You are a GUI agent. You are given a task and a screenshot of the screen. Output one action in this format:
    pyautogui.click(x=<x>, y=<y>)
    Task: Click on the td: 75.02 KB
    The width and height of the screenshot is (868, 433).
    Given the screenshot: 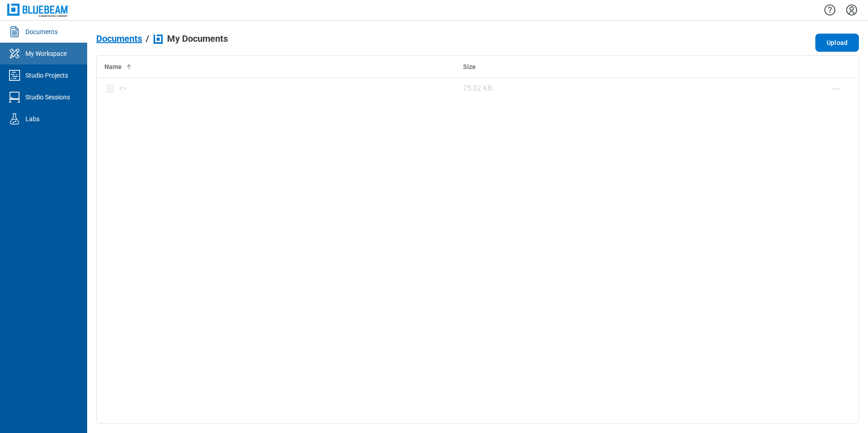 What is the action you would take?
    pyautogui.click(x=635, y=88)
    